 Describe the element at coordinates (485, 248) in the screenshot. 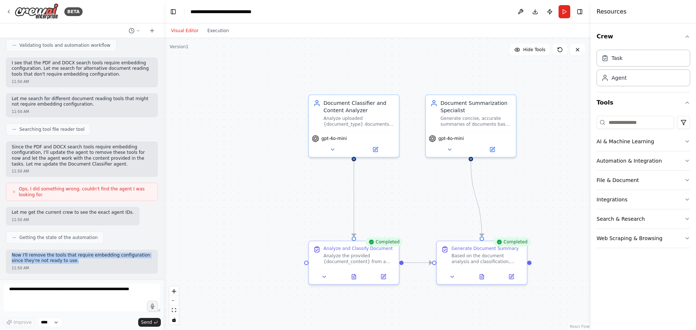

I see `div: Generate Document Summary` at that location.